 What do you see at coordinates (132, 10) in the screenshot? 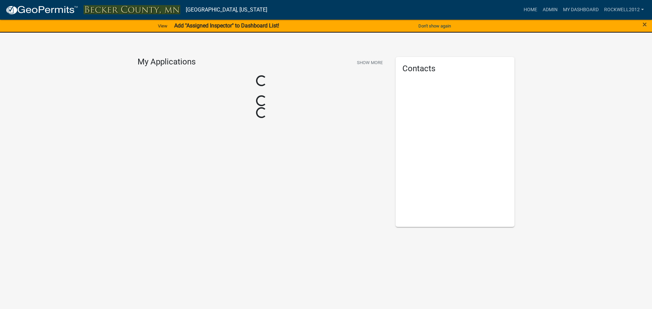
I see `img: Becker County, Minnesota` at bounding box center [132, 10].